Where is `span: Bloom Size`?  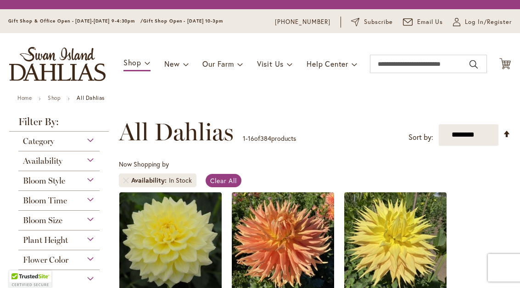
span: Bloom Size is located at coordinates (43, 220).